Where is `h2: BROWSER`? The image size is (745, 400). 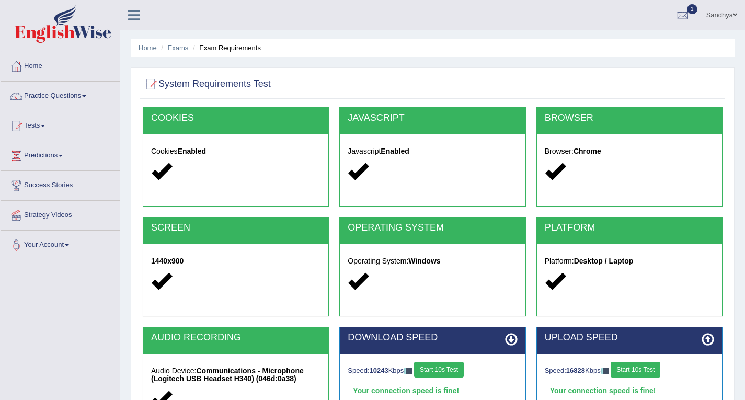
h2: BROWSER is located at coordinates (630, 118).